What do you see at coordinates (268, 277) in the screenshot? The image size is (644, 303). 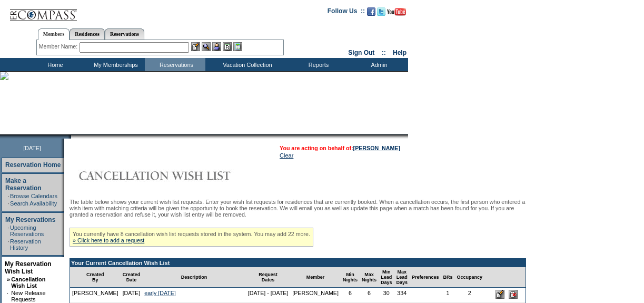 I see `td: Request Dates` at bounding box center [268, 277].